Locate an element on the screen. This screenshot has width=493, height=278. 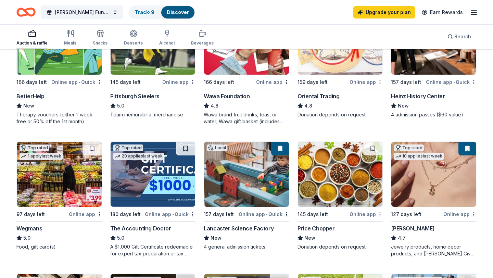
div: 10 applies last week is located at coordinates (418, 156).